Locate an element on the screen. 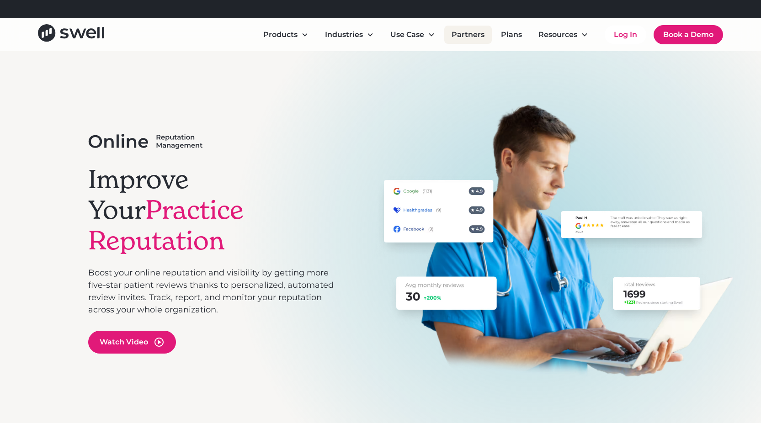  p: Boost your online reputation and visibility by getting more five-star patient reviews thanks to p... is located at coordinates (211, 292).